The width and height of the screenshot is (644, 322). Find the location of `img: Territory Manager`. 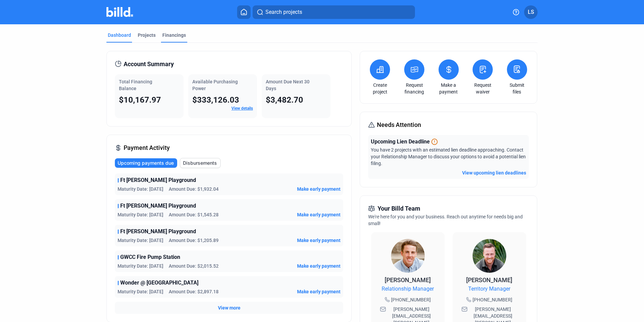

img: Territory Manager is located at coordinates (490, 256).